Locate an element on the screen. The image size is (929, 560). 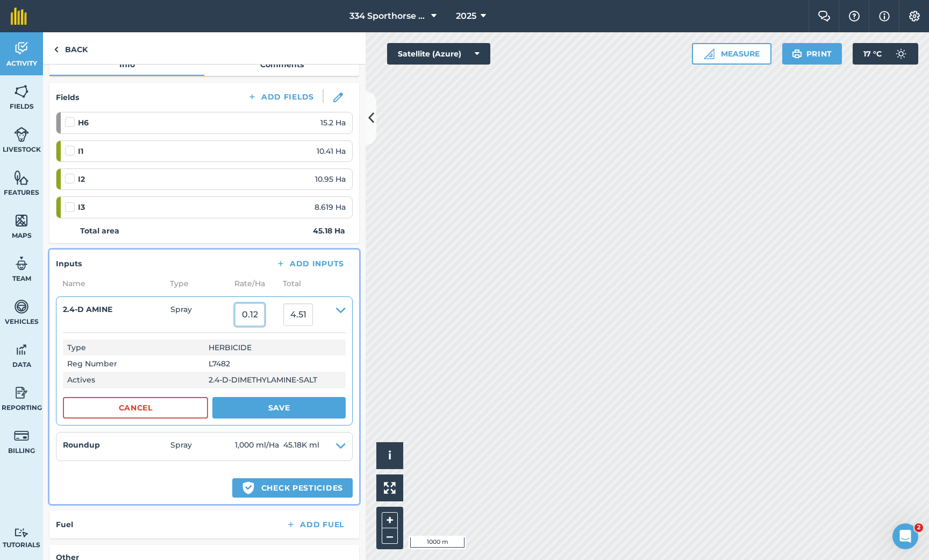
span: Type is located at coordinates (196, 283).